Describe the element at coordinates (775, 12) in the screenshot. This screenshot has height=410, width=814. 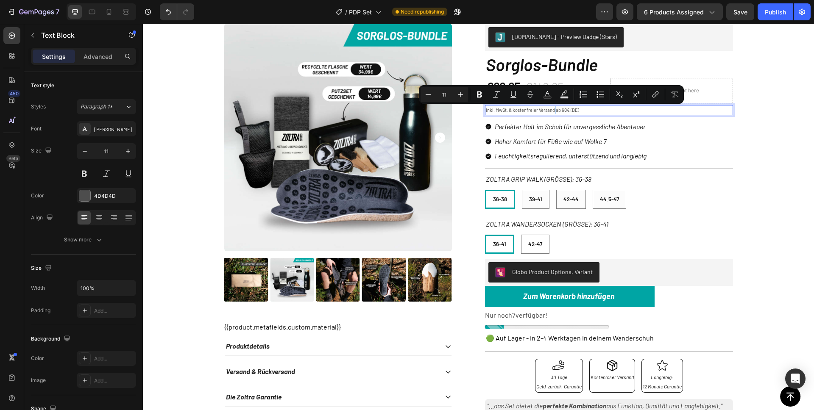
I see `button: Publish` at that location.